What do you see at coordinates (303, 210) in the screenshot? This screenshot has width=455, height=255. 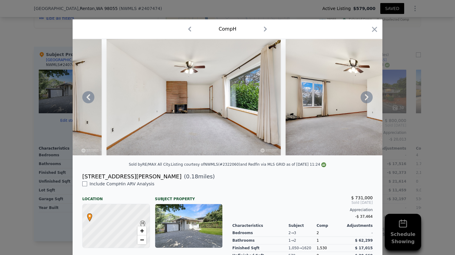 I see `div: Appreciation` at bounding box center [303, 210].